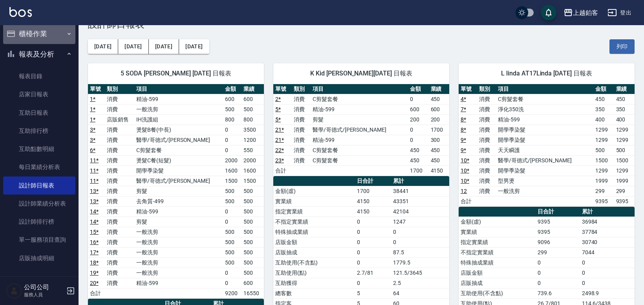 Image resolution: width=644 pixels, height=305 pixels. What do you see at coordinates (420, 273) in the screenshot?
I see `td: 121.5/3645` at bounding box center [420, 273].